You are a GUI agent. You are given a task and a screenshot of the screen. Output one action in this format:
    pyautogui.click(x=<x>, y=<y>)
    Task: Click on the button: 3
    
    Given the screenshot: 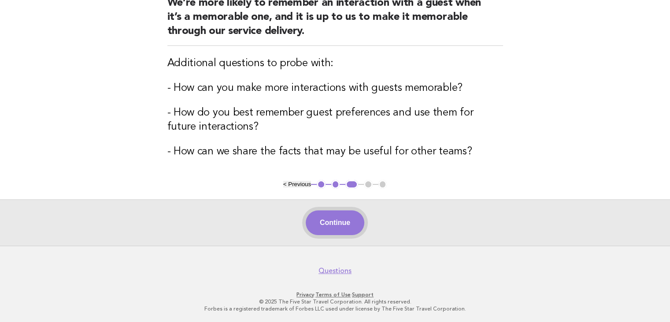 What is the action you would take?
    pyautogui.click(x=351, y=184)
    